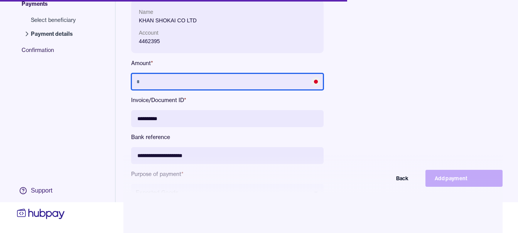 The height and width of the screenshot is (233, 518). What do you see at coordinates (227, 63) in the screenshot?
I see `label: Amount` at bounding box center [227, 63].